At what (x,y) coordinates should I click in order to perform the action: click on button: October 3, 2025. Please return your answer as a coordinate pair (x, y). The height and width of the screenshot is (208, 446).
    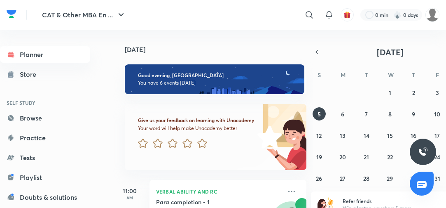
    Looking at the image, I should click on (437, 92).